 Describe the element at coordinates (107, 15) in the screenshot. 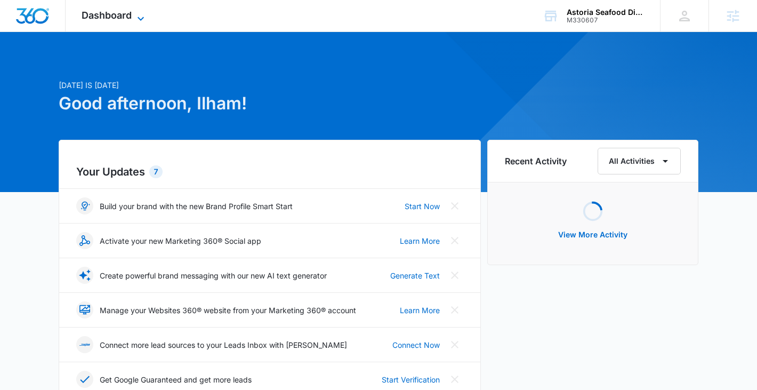

I see `span: Dashboard` at that location.